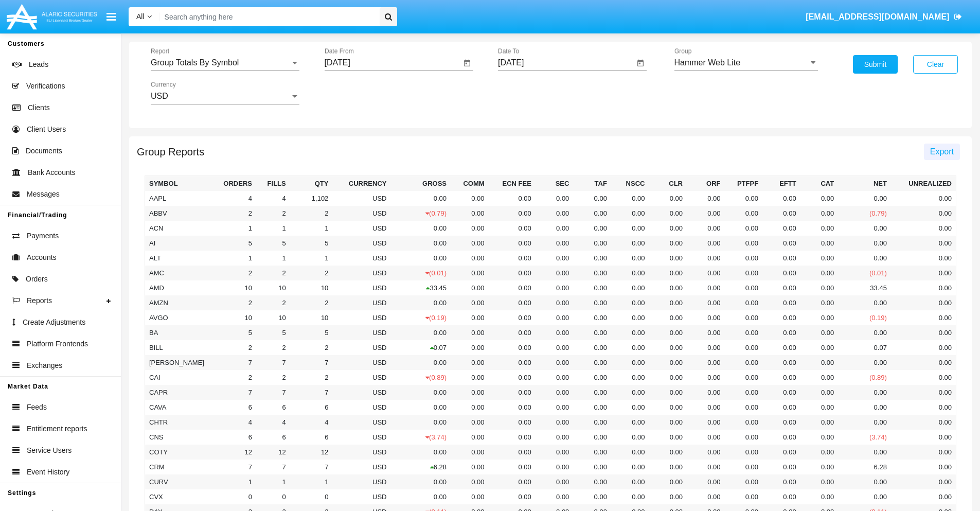 This screenshot has height=511, width=980. Describe the element at coordinates (420, 273) in the screenshot. I see `td: (0.01)` at that location.